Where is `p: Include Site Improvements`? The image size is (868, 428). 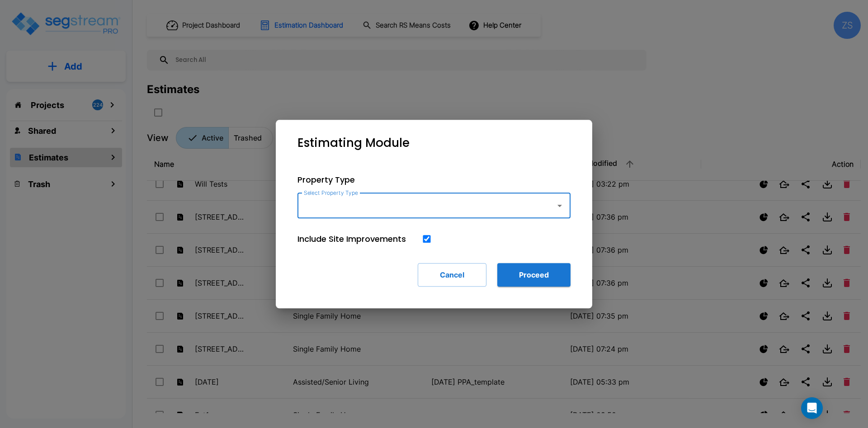
p: Include Site Improvements is located at coordinates (352, 239).